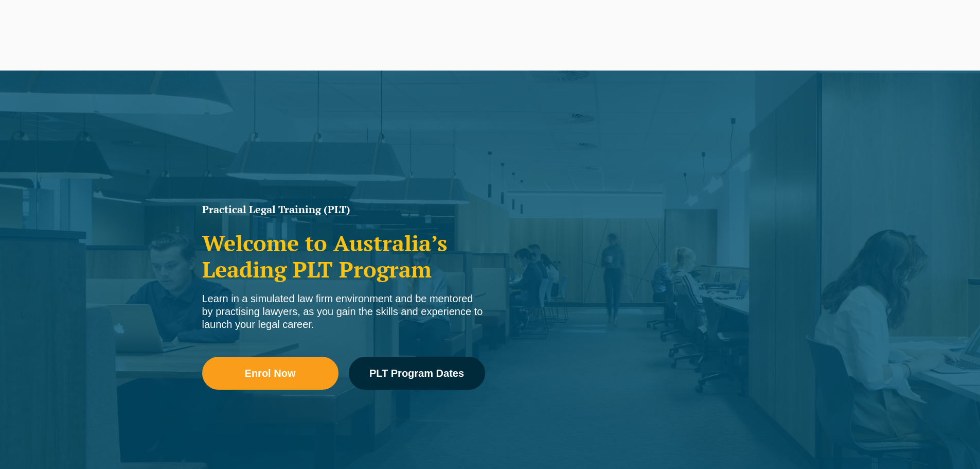 The image size is (980, 469). Describe the element at coordinates (344, 256) in the screenshot. I see `h2: Welcome to Australia’s Leading PLT Program` at that location.